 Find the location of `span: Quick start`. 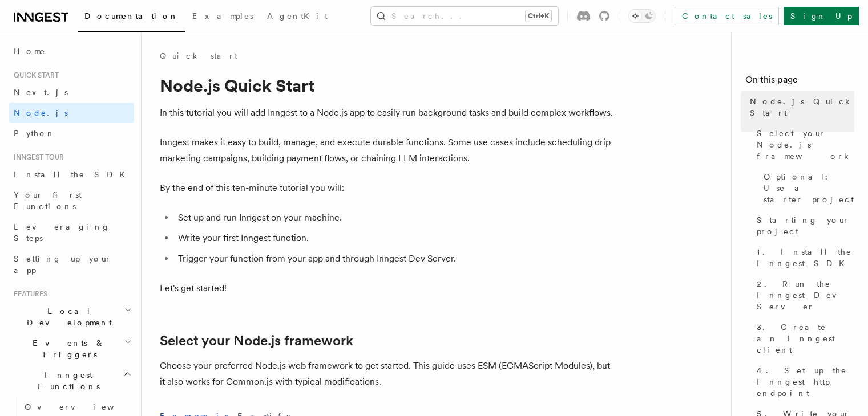

span: Quick start is located at coordinates (33, 76).